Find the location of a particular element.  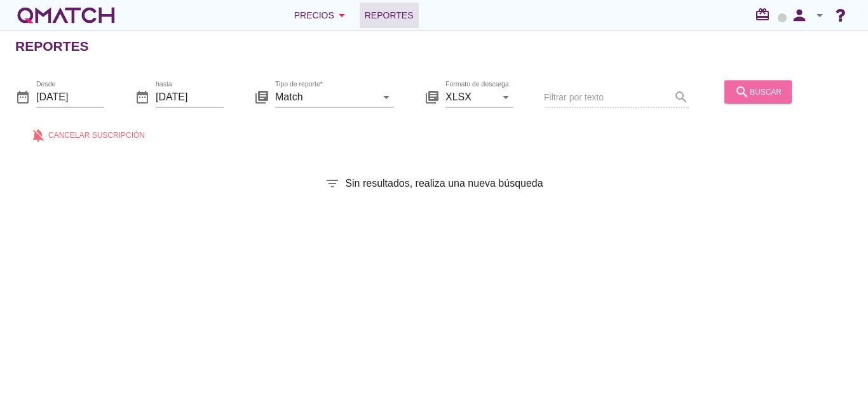

i: person is located at coordinates (799, 16).